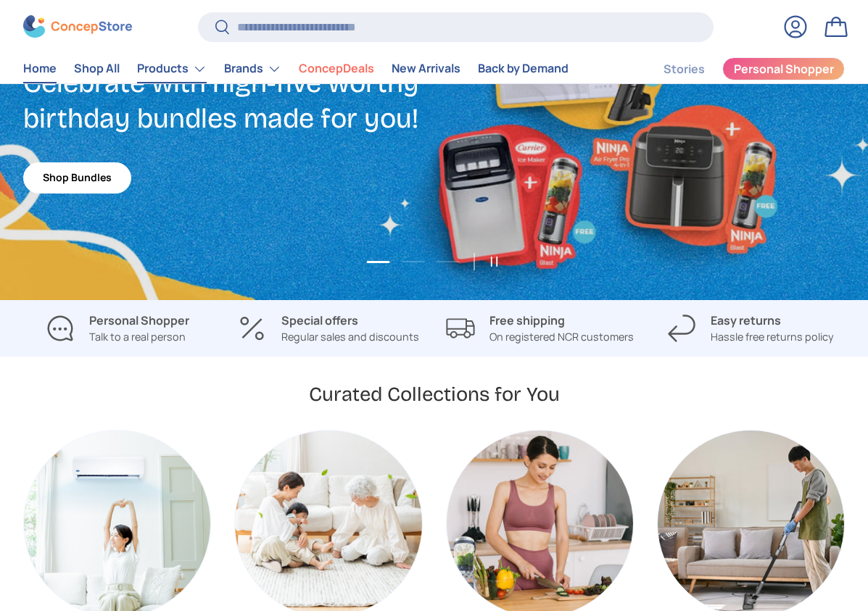 This screenshot has height=611, width=868. I want to click on a: Shop All, so click(97, 69).